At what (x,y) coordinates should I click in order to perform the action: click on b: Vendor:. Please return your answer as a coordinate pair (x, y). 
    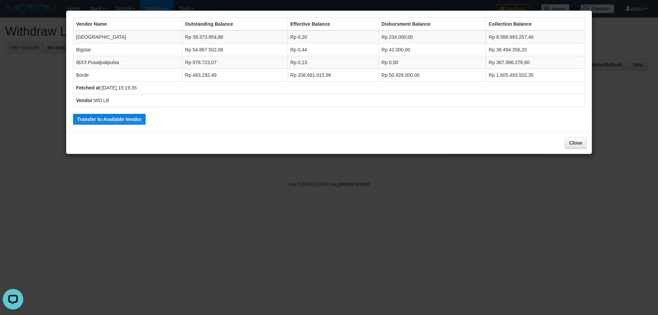
    Looking at the image, I should click on (85, 100).